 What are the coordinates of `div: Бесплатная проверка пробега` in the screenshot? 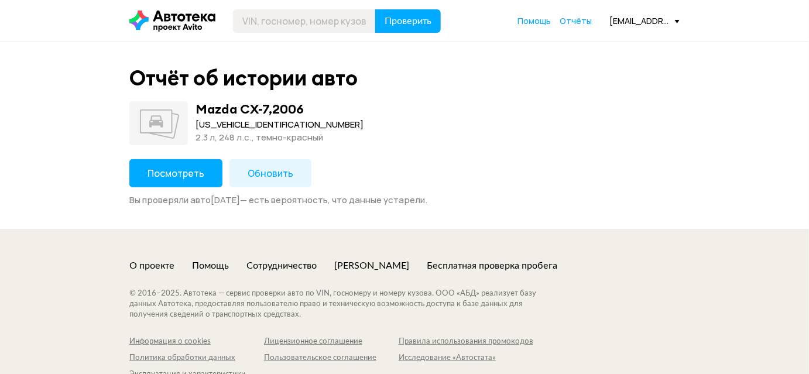 It's located at (492, 266).